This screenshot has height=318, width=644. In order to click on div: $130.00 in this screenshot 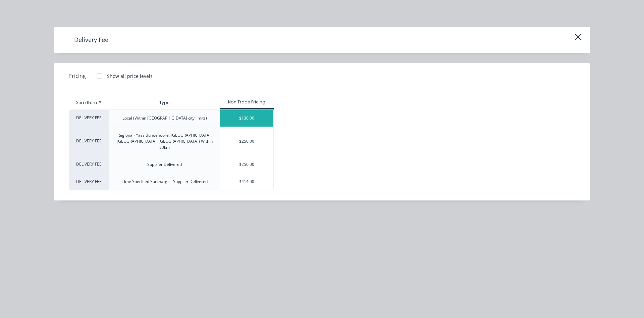, I will do `click(247, 118)`.